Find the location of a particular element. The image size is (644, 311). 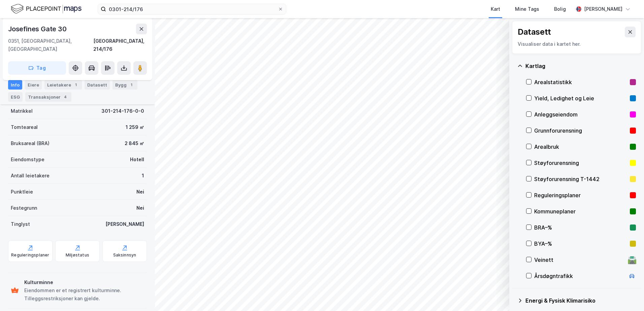

div: Tinglyst is located at coordinates (20, 224).